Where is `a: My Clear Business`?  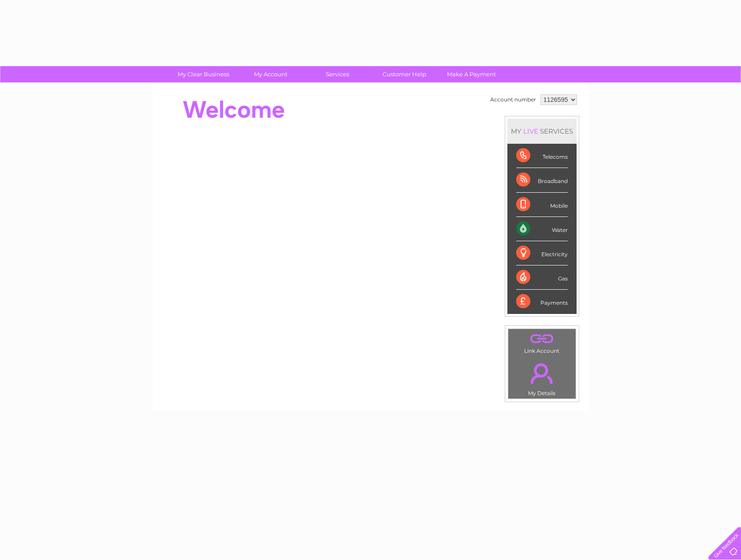 a: My Clear Business is located at coordinates (203, 74).